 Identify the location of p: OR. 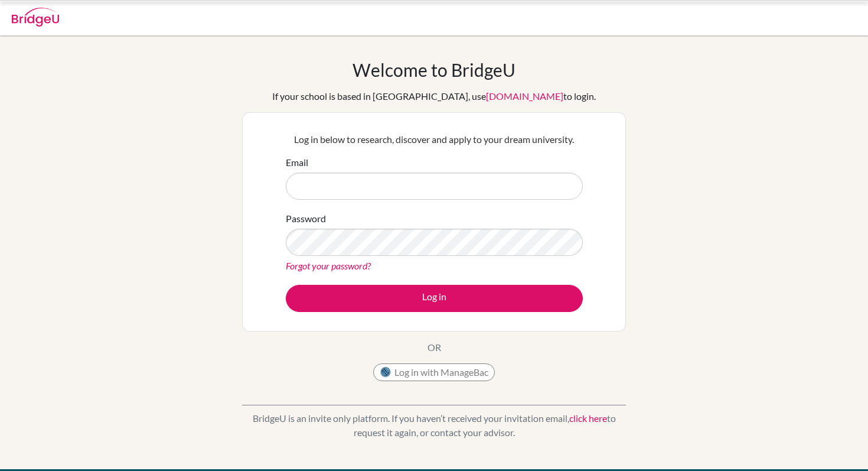
(434, 347).